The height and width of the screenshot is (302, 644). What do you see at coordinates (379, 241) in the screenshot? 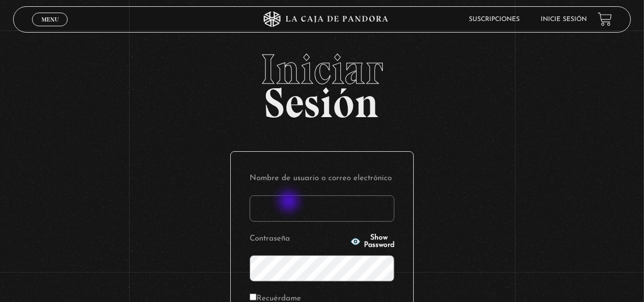
I see `span: Show Password` at bounding box center [379, 241].